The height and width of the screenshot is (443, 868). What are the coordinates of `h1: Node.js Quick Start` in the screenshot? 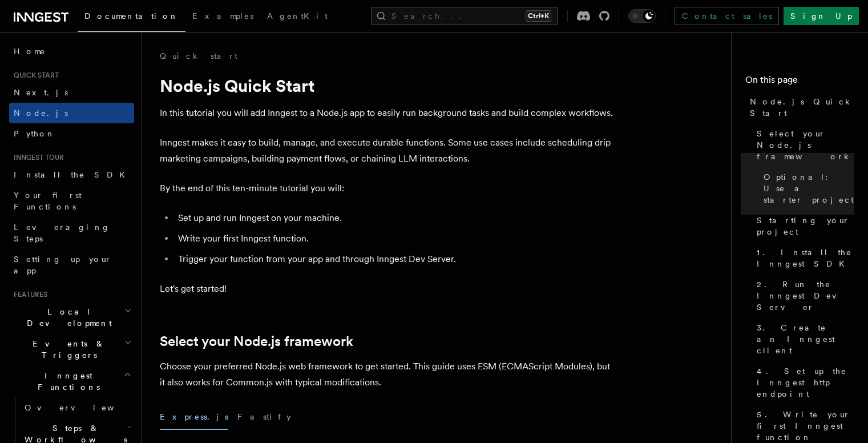 It's located at (388, 86).